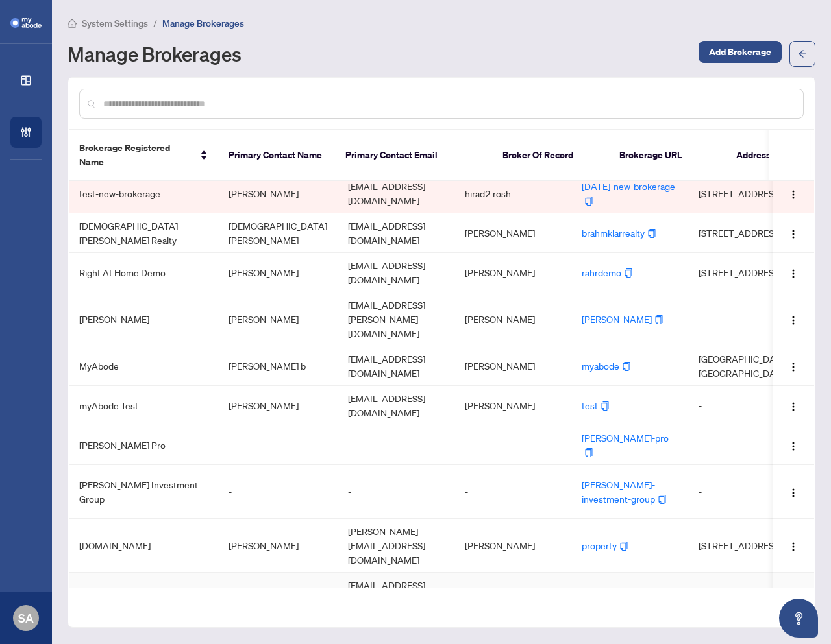 The image size is (831, 644). I want to click on span: SA, so click(26, 619).